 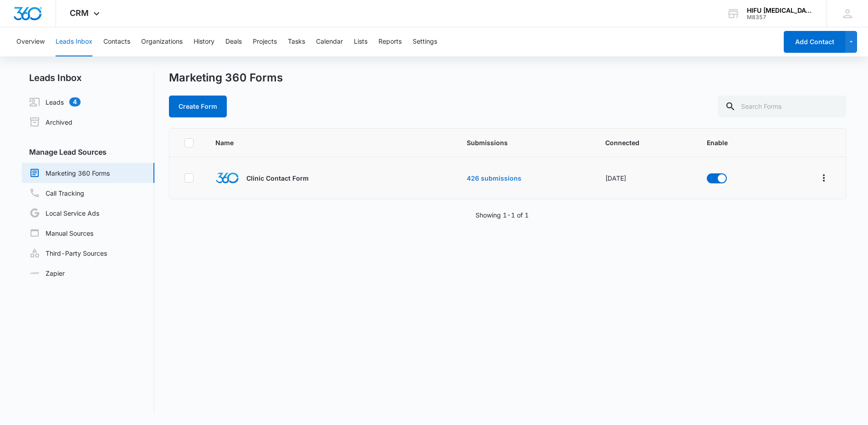 What do you see at coordinates (162, 42) in the screenshot?
I see `button: Organizations` at bounding box center [162, 42].